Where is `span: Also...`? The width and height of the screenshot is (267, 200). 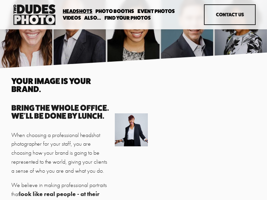
span: Also... is located at coordinates (92, 18).